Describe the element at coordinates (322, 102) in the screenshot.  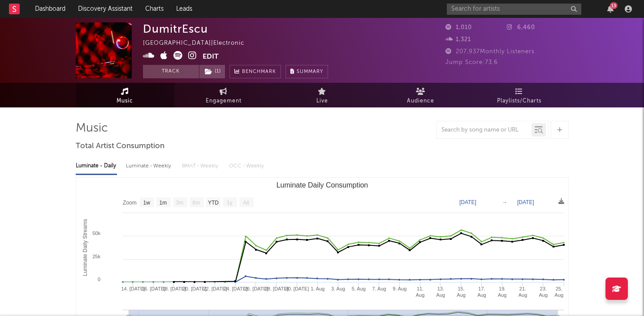
I see `span: Live` at that location.